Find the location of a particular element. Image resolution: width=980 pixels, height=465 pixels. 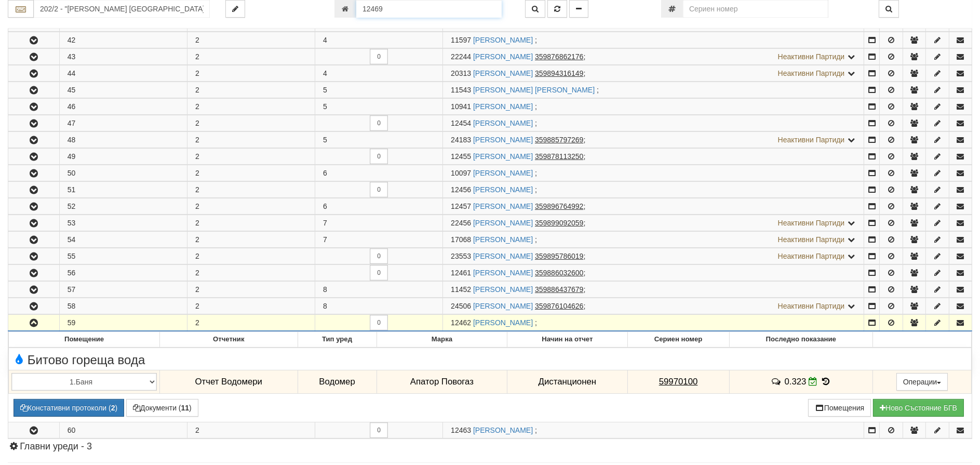

tcxspan: Call 359878113250 via 3CX is located at coordinates (559, 157).